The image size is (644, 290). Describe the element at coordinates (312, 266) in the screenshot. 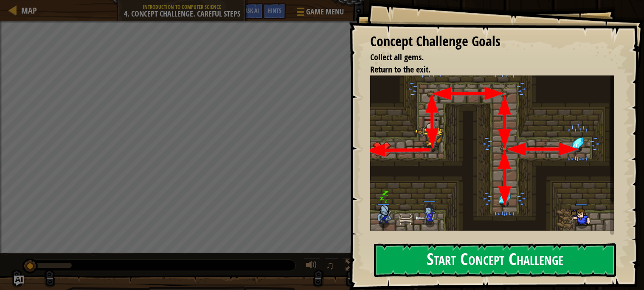

I see `button: Adjust volume` at that location.